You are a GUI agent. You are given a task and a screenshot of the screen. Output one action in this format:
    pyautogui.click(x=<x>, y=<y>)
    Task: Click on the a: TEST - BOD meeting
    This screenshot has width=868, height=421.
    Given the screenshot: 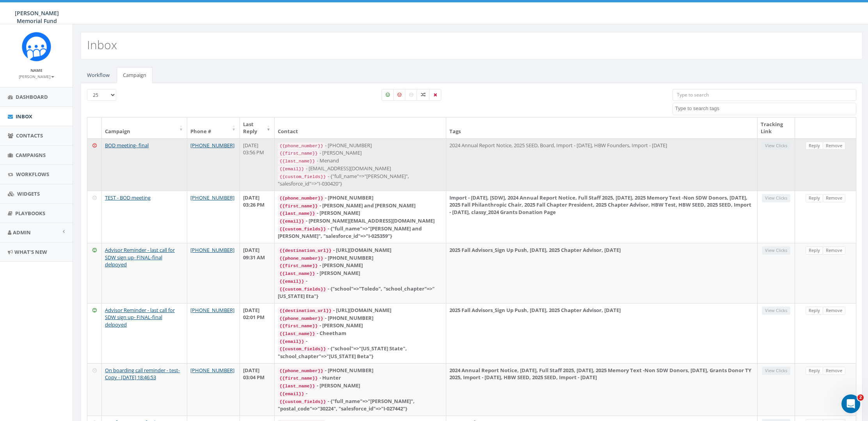 What is the action you would take?
    pyautogui.click(x=128, y=197)
    